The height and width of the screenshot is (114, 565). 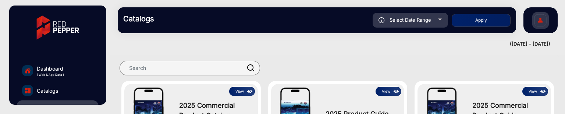 I want to click on a: Dashboard( Web & App Data ), so click(x=57, y=71).